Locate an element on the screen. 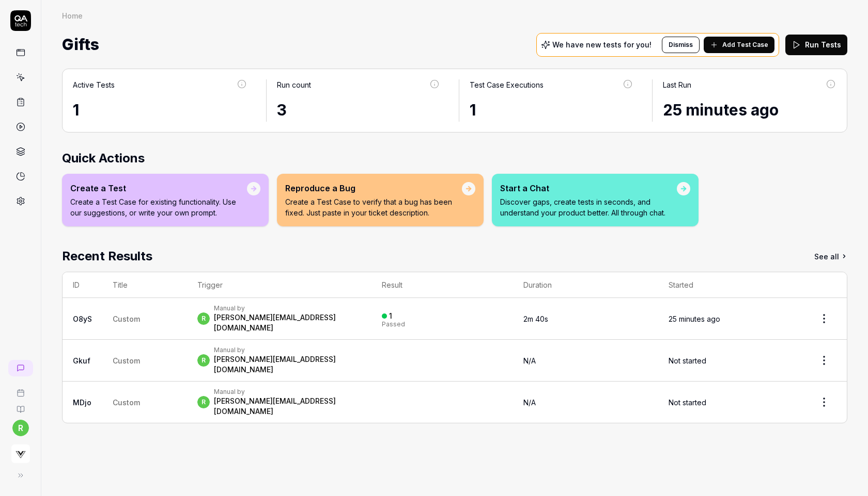  time: 2m 40s is located at coordinates (536, 319).